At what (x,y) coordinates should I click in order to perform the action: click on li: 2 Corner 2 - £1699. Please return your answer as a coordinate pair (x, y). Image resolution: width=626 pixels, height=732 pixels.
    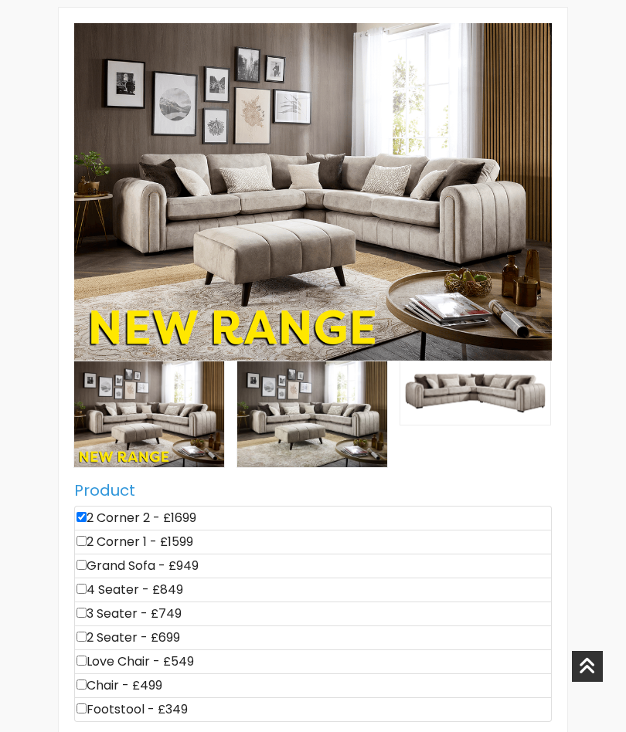
    Looking at the image, I should click on (313, 518).